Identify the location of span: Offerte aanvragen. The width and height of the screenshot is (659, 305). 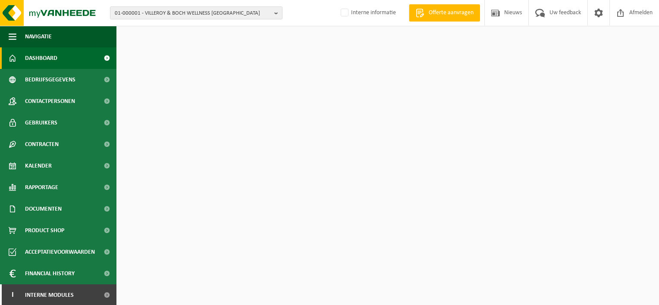
(451, 13).